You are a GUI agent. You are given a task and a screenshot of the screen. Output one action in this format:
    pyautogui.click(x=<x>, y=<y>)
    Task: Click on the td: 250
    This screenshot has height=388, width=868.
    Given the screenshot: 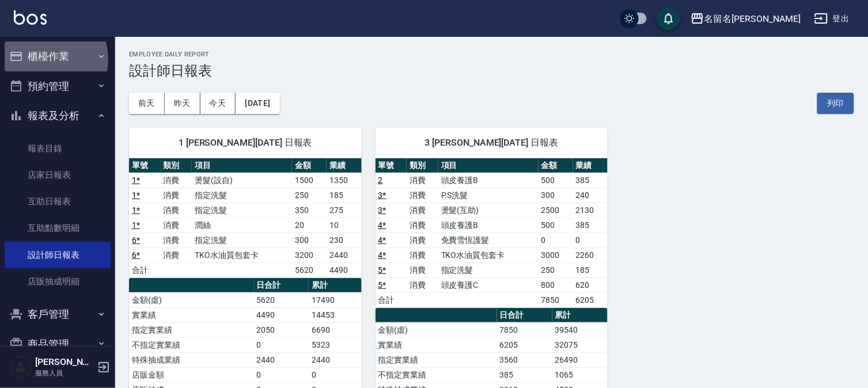 What is the action you would take?
    pyautogui.click(x=555, y=270)
    